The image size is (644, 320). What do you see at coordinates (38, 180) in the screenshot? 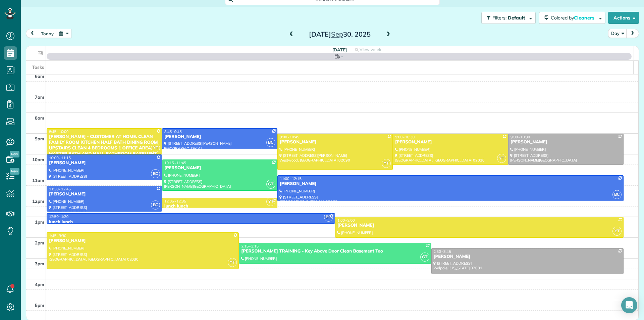
I see `span: 11am` at bounding box center [38, 180].